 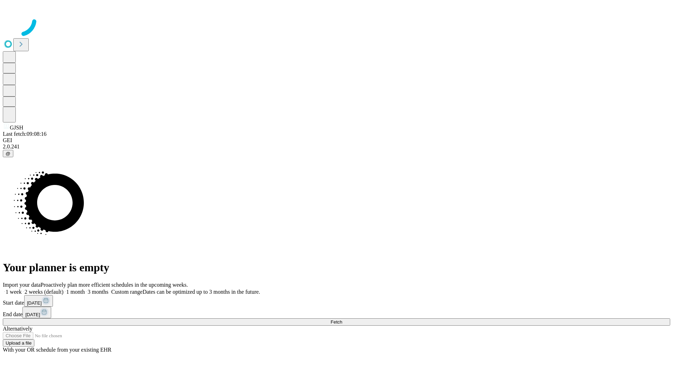 What do you see at coordinates (14, 291) in the screenshot?
I see `span: 1 week` at bounding box center [14, 291].